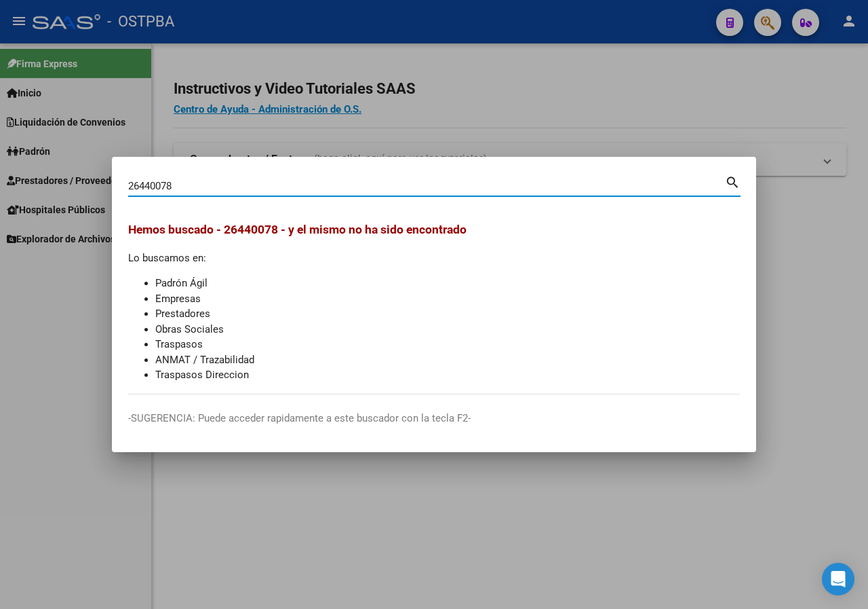  I want to click on li: Traspasos, so click(447, 344).